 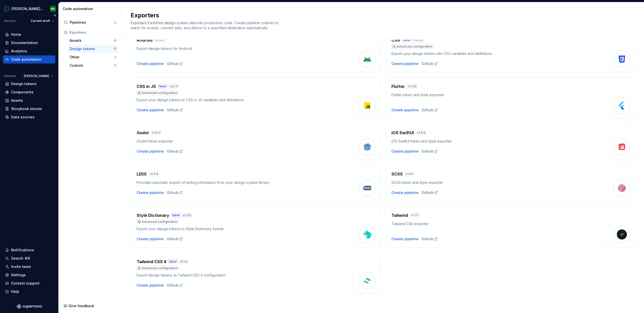 I want to click on div: Search ⌘K, so click(x=21, y=258).